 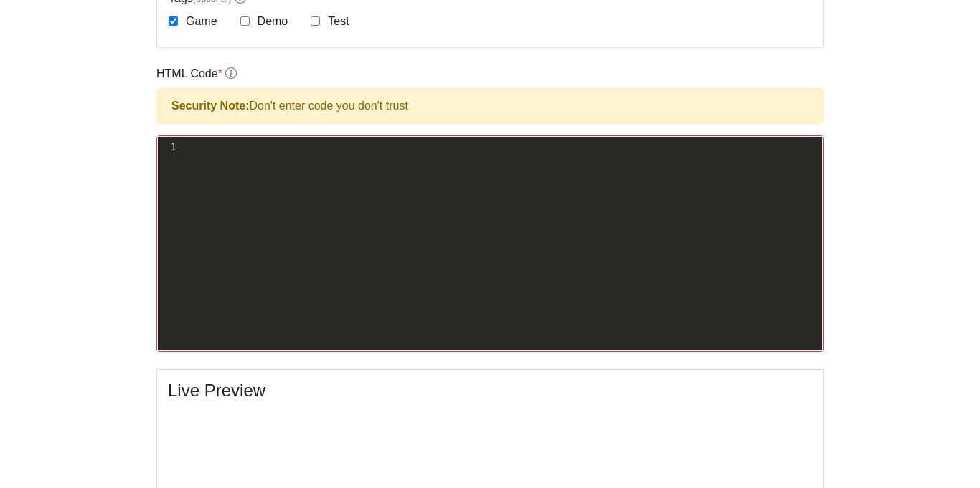 What do you see at coordinates (210, 105) in the screenshot?
I see `strong: Security Note:` at bounding box center [210, 105].